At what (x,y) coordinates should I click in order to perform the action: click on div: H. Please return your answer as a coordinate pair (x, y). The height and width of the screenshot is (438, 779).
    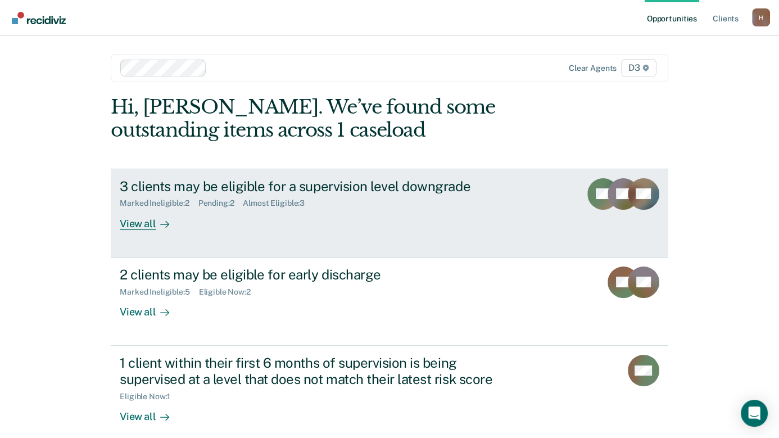
    Looking at the image, I should click on (761, 17).